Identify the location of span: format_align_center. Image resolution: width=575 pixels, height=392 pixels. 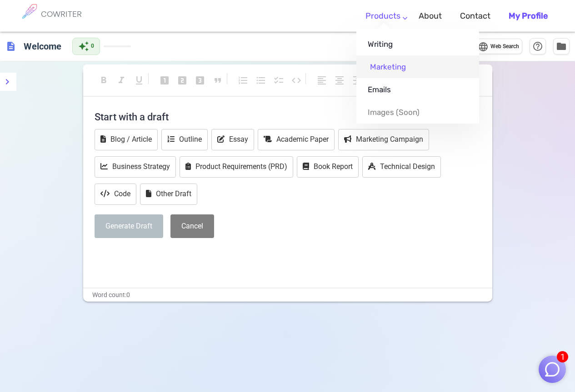
(340, 80).